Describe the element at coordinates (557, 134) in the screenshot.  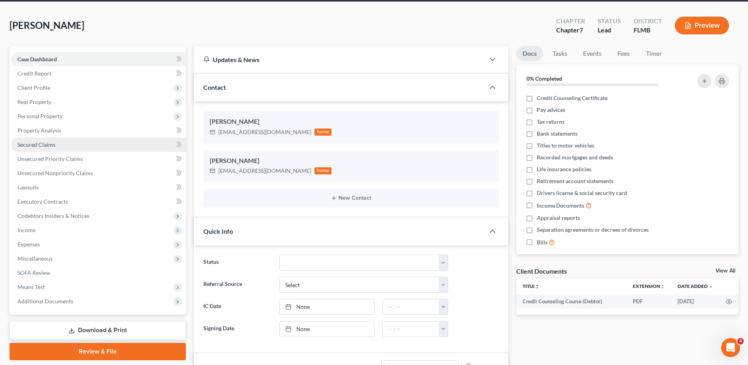
I see `span: Bank statements` at that location.